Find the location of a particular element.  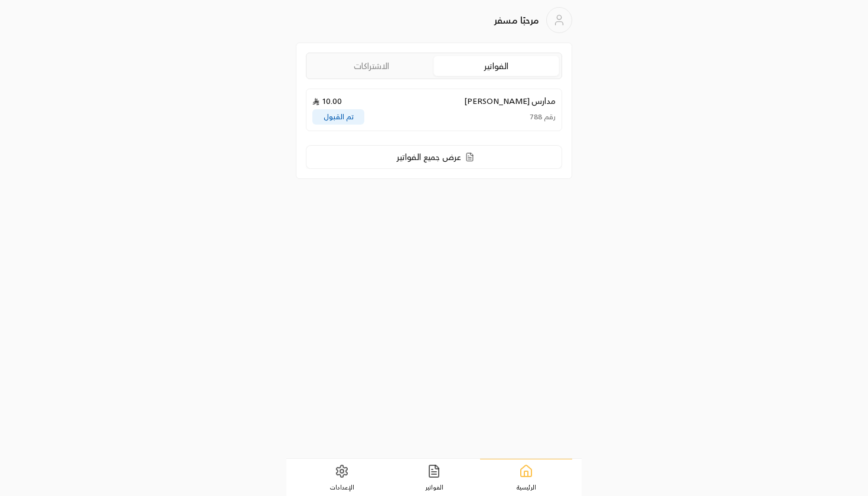

a: عرض جميع الفواتير is located at coordinates (434, 157).